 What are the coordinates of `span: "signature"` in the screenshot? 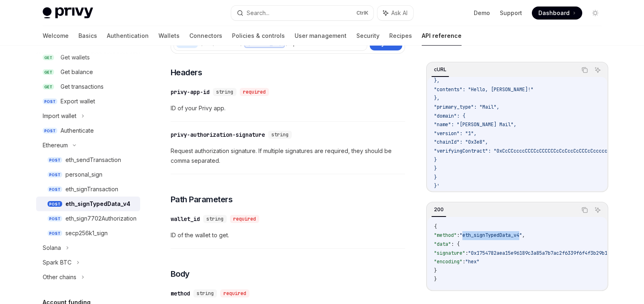 It's located at (449, 253).